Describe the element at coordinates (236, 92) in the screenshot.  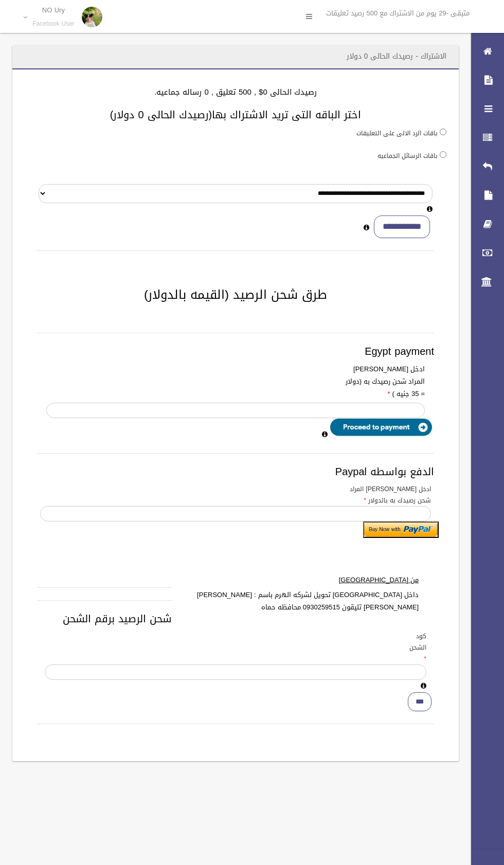
I see `h4: رصيدك الحالى 0$ , 500 تعليق , 0 رساله جماعيه.` at that location.